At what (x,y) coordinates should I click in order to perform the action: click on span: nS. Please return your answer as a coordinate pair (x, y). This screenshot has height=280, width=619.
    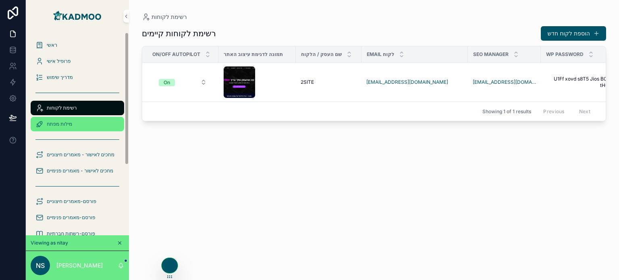
    Looking at the image, I should click on (40, 266).